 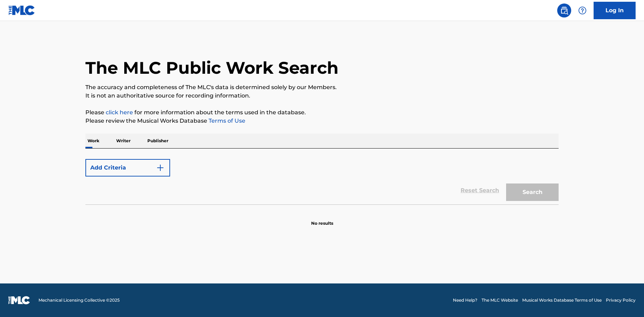 What do you see at coordinates (322, 219) in the screenshot?
I see `p: No results` at bounding box center [322, 219].